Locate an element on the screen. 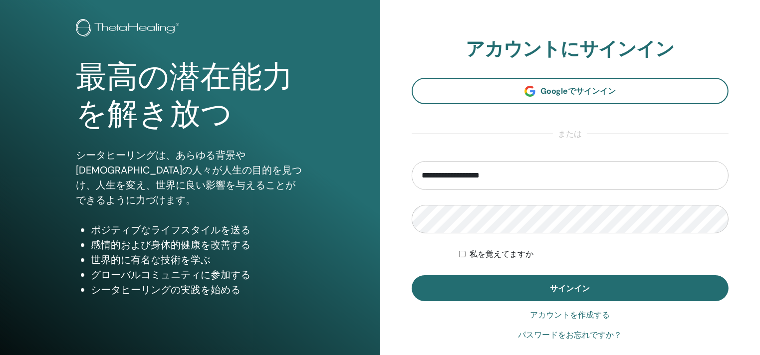 The width and height of the screenshot is (760, 355). font: 世界的に有名な技術を学ぶ is located at coordinates (151, 260).